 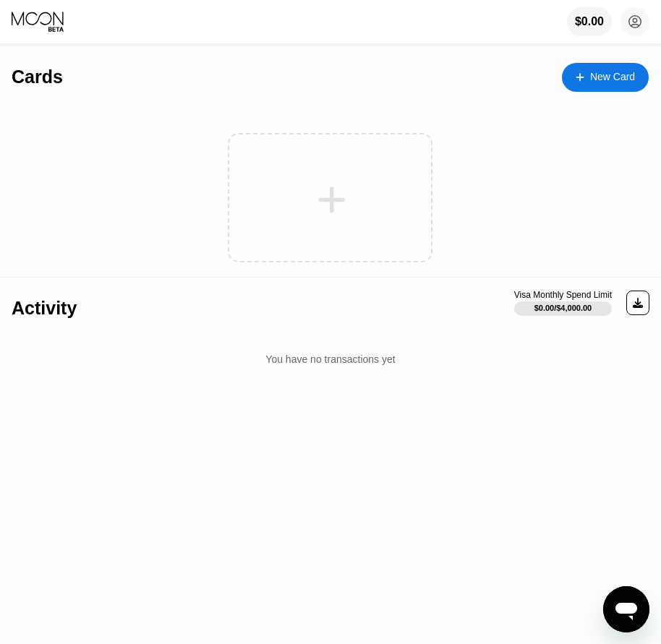 What do you see at coordinates (589, 22) in the screenshot?
I see `div: $0.00` at bounding box center [589, 22].